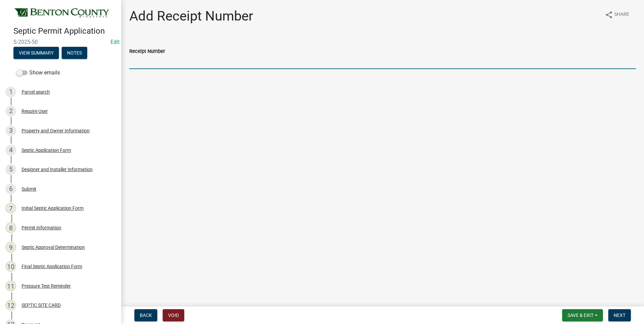 The height and width of the screenshot is (324, 644). I want to click on div: Septic Approval Determination, so click(53, 247).